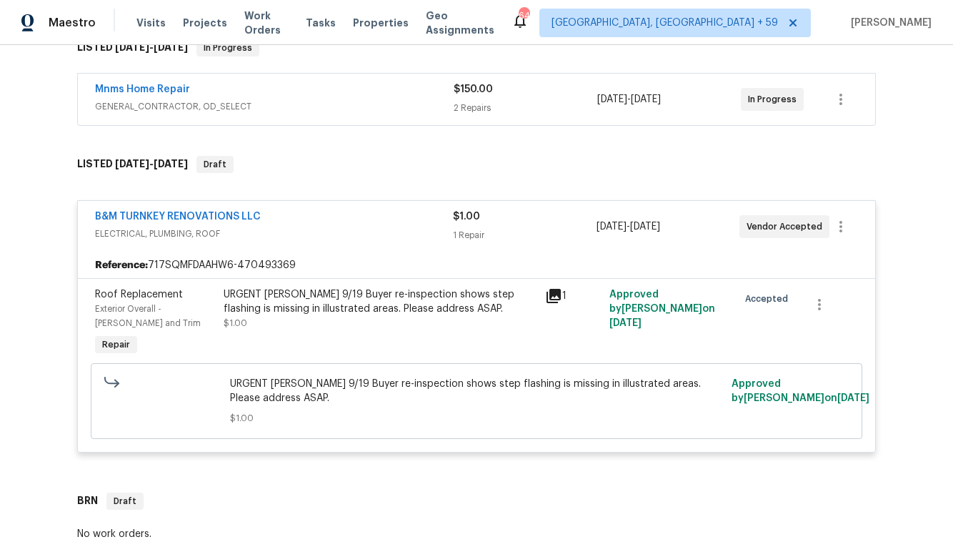  Describe the element at coordinates (121, 265) in the screenshot. I see `b: Reference:` at that location.